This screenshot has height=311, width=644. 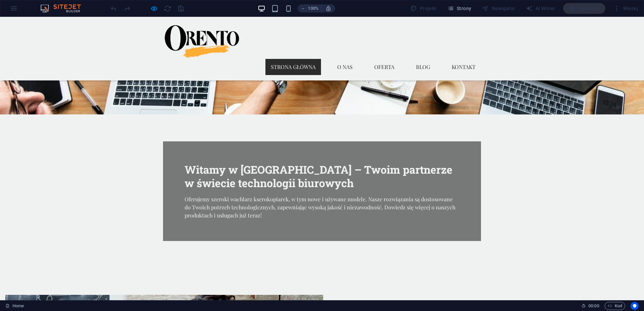 What do you see at coordinates (615, 306) in the screenshot?
I see `span: Kod` at bounding box center [615, 306].